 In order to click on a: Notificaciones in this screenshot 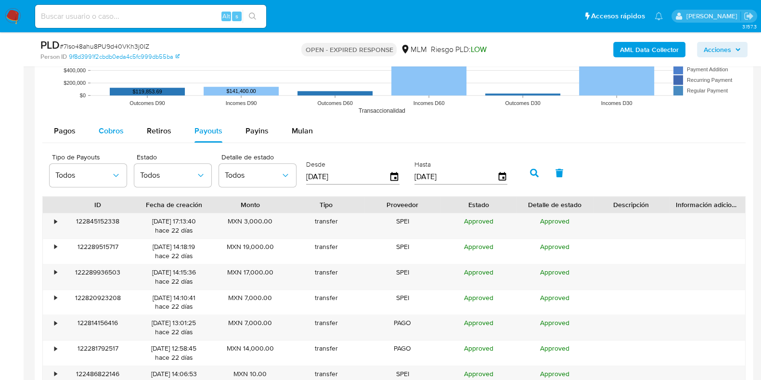, I will do `click(658, 16)`.